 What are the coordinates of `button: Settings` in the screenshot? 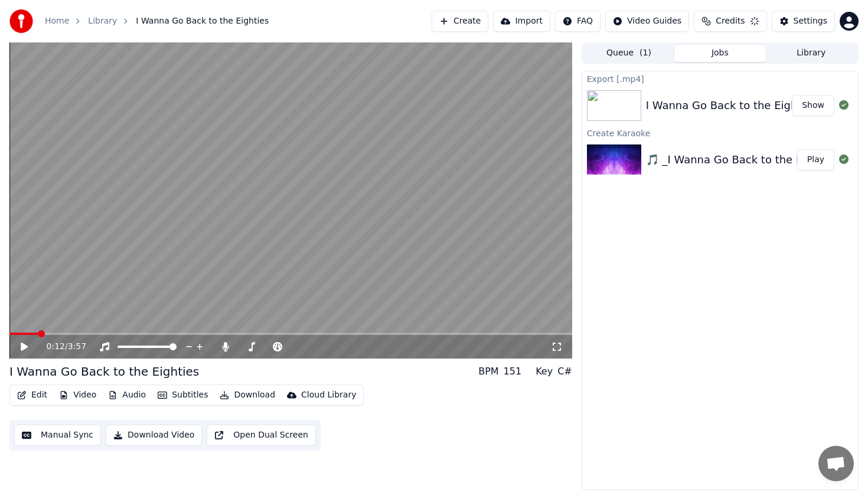 It's located at (803, 21).